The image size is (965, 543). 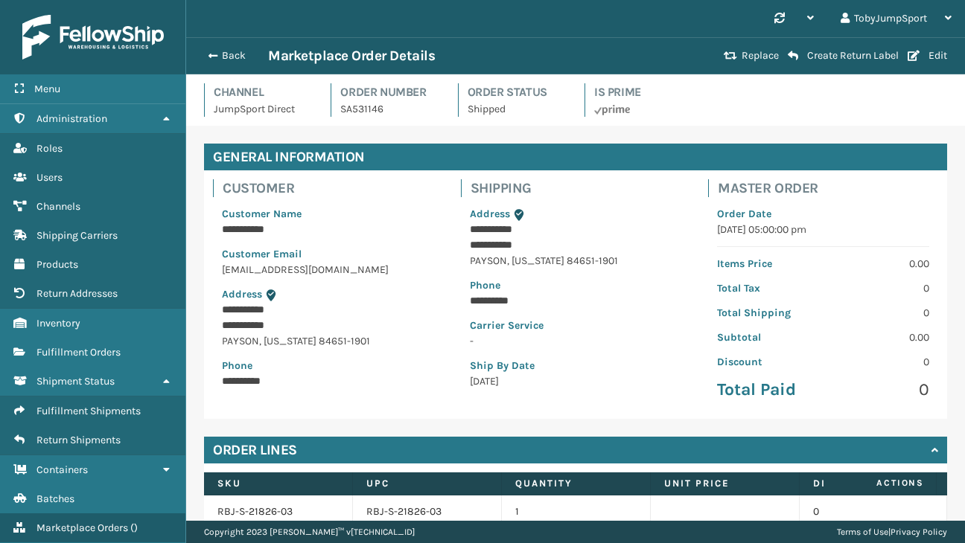 What do you see at coordinates (765, 264) in the screenshot?
I see `p: Items Price` at bounding box center [765, 264].